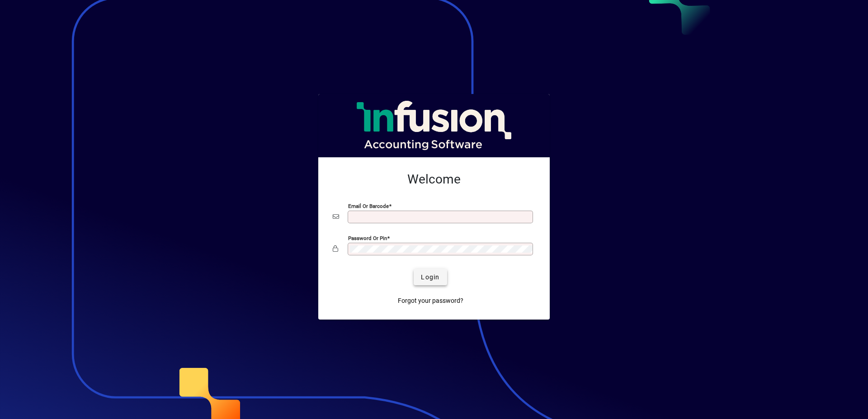 The height and width of the screenshot is (419, 868). What do you see at coordinates (430, 277) in the screenshot?
I see `button: Login` at bounding box center [430, 277].